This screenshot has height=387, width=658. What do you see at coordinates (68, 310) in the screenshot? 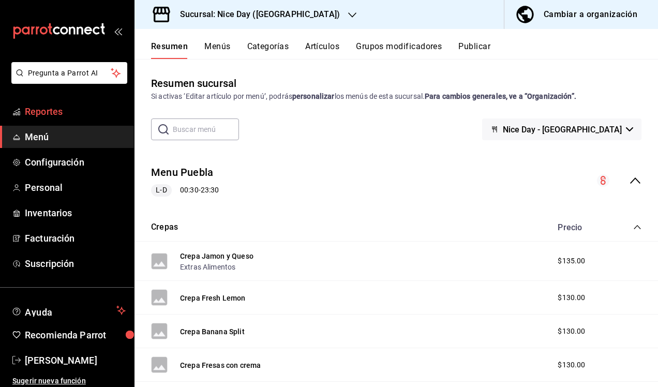
I see `span: Ayuda` at bounding box center [68, 310].